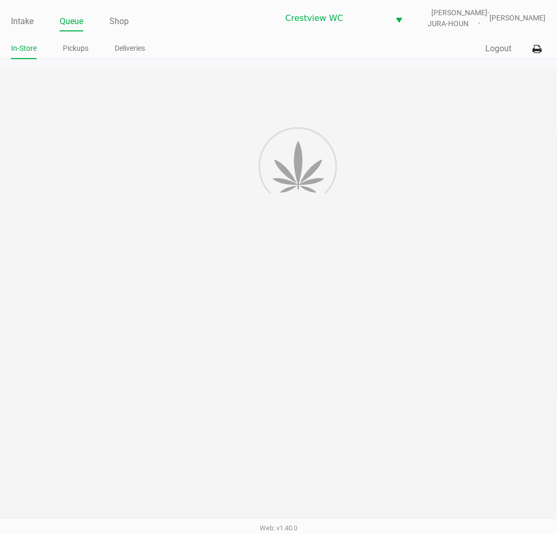  Describe the element at coordinates (399, 18) in the screenshot. I see `button: Select` at that location.